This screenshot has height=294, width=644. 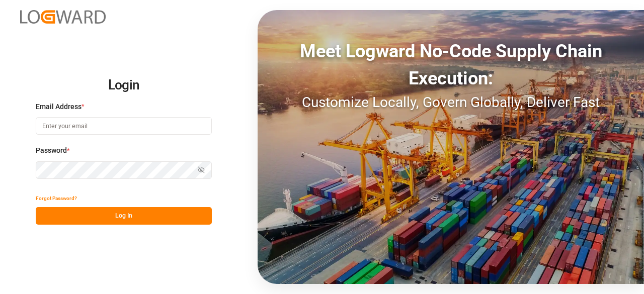 I want to click on button: Forgot Password?, so click(x=57, y=198).